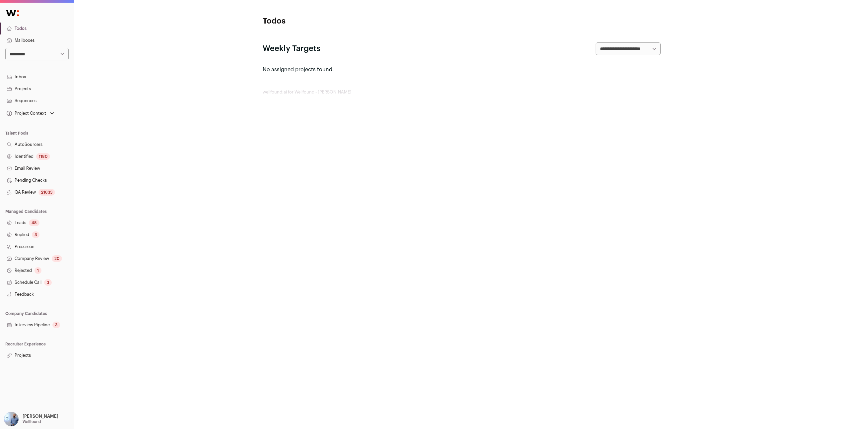  What do you see at coordinates (329, 21) in the screenshot?
I see `h1: Todos` at bounding box center [329, 21].